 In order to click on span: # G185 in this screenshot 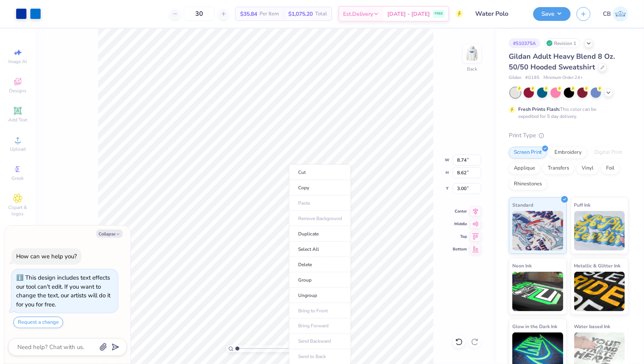, I will do `click(532, 78)`.